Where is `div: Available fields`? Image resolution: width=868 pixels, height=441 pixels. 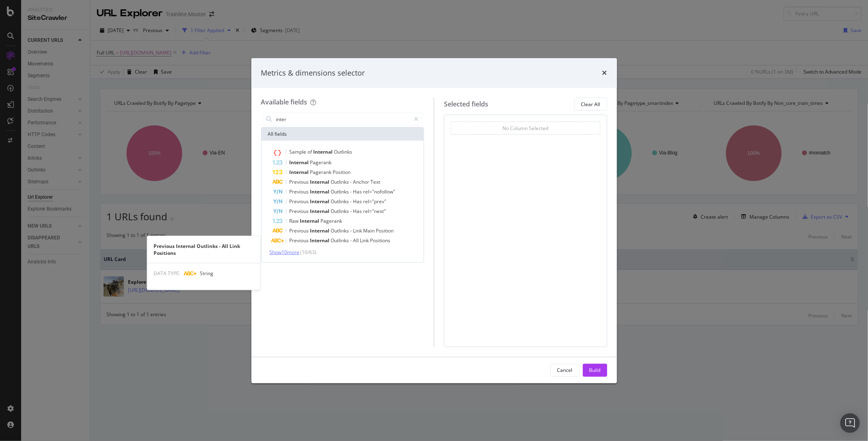
div: Available fields is located at coordinates (284, 102).